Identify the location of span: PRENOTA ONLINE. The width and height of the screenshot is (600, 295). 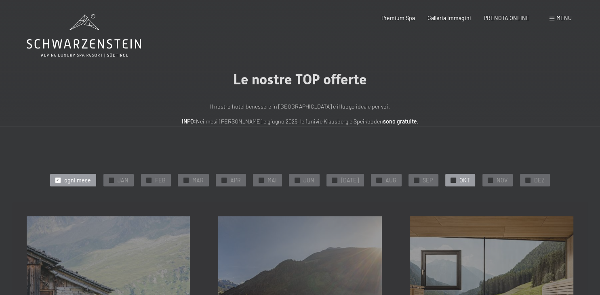
(507, 18).